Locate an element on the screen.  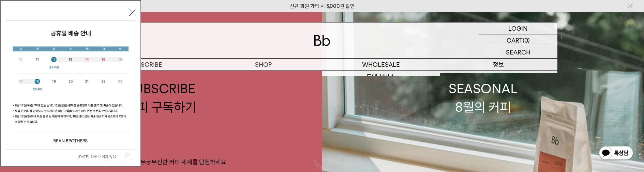
img: 카카오톡 채널 1:1 채팅 버튼 is located at coordinates (616, 153).